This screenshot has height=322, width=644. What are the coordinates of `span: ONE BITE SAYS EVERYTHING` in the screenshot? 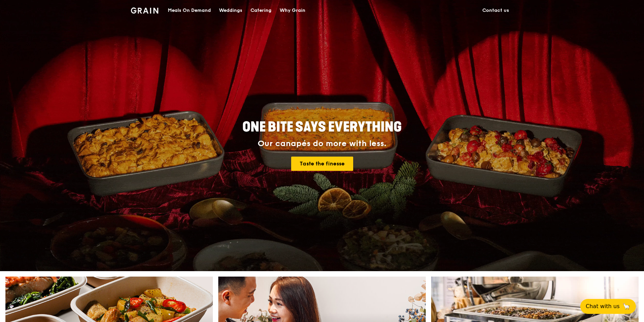 It's located at (322, 127).